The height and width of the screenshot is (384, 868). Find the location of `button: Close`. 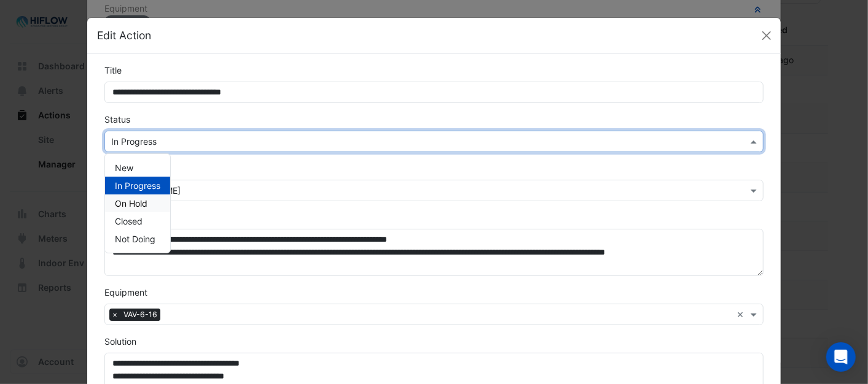

button: Close is located at coordinates (767, 36).